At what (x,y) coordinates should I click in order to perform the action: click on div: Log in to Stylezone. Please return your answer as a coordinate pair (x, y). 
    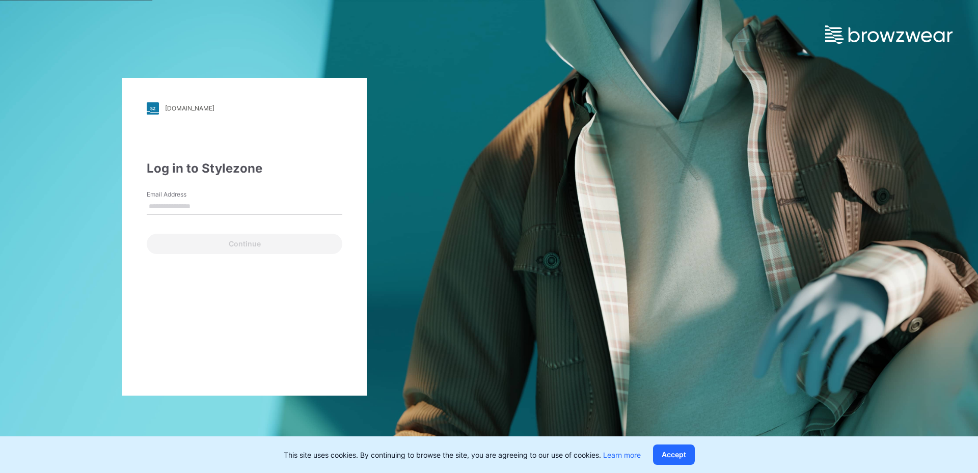
    Looking at the image, I should click on (245, 169).